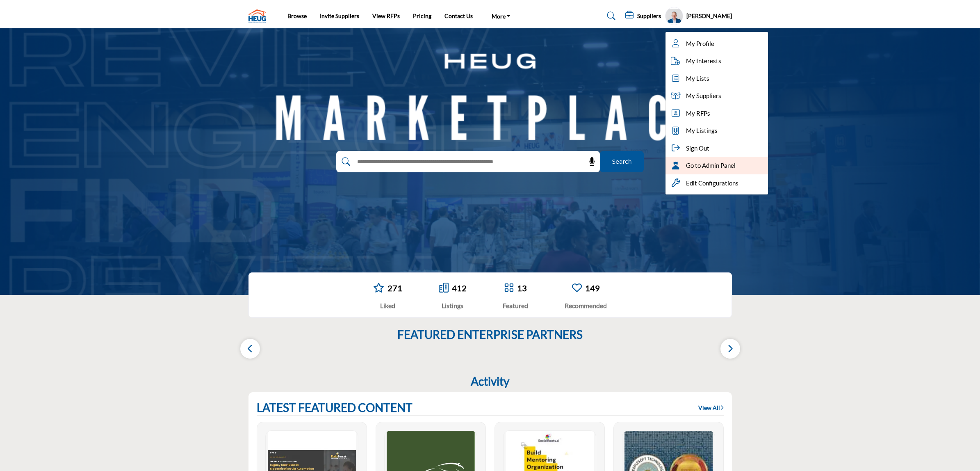 This screenshot has width=980, height=471. What do you see at coordinates (716, 44) in the screenshot?
I see `a: My Profile` at bounding box center [716, 44].